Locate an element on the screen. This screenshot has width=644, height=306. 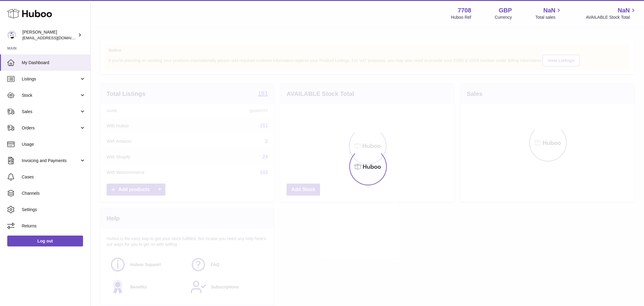
a: NaN Total sales is located at coordinates (549, 13).